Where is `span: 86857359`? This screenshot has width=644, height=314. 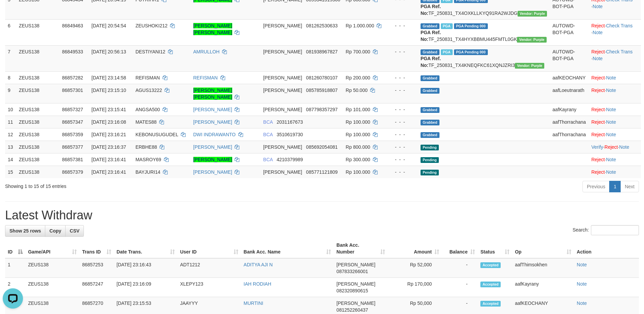 span: 86857359 is located at coordinates (73, 135).